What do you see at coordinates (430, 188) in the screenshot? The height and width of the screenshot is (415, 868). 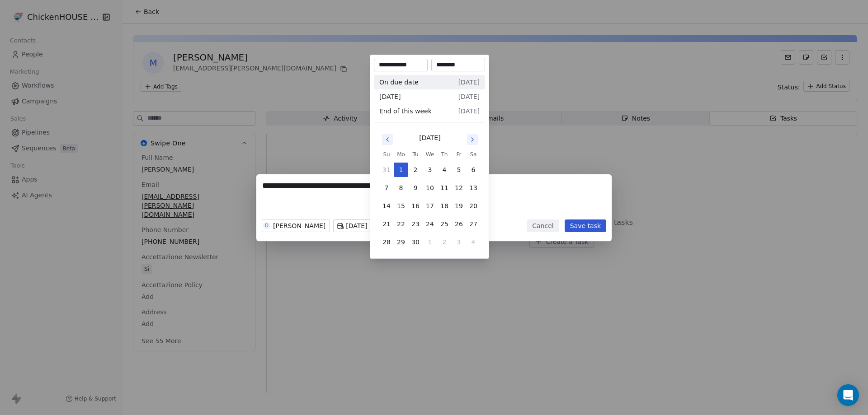 I see `button: 10` at bounding box center [430, 188].